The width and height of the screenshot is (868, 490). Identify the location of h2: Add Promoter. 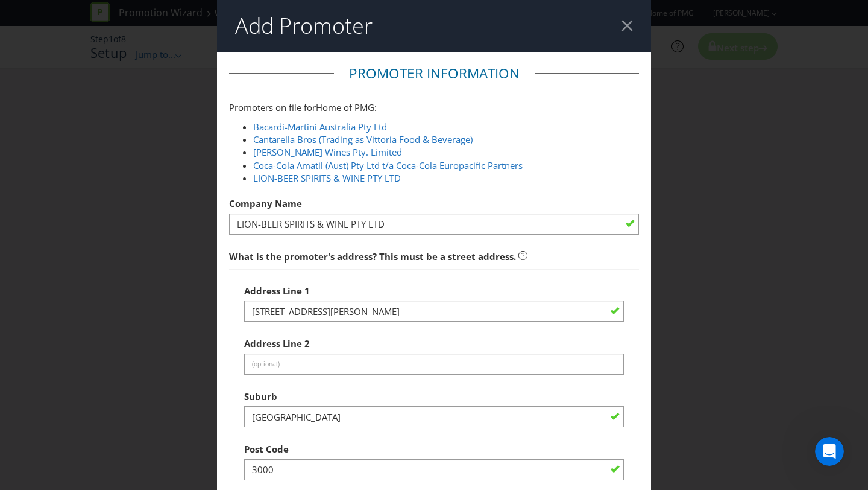
(304, 26).